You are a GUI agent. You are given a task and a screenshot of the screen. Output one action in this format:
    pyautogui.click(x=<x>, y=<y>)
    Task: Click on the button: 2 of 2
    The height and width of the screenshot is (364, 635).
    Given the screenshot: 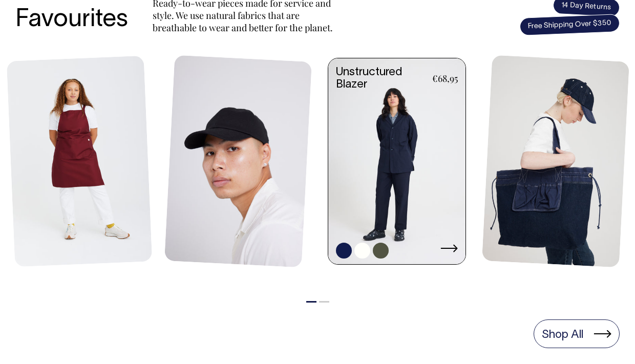 What is the action you would take?
    pyautogui.click(x=324, y=301)
    